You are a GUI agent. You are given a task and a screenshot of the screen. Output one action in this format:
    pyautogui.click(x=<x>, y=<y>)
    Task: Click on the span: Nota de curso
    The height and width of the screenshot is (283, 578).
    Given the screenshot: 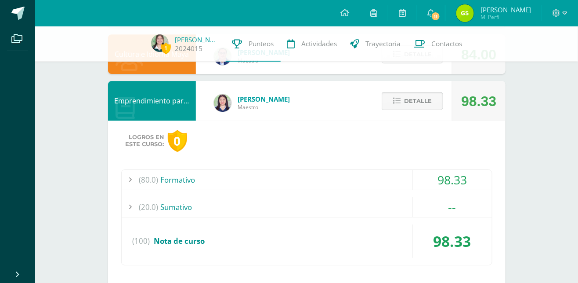 What is the action you would take?
    pyautogui.click(x=180, y=240)
    